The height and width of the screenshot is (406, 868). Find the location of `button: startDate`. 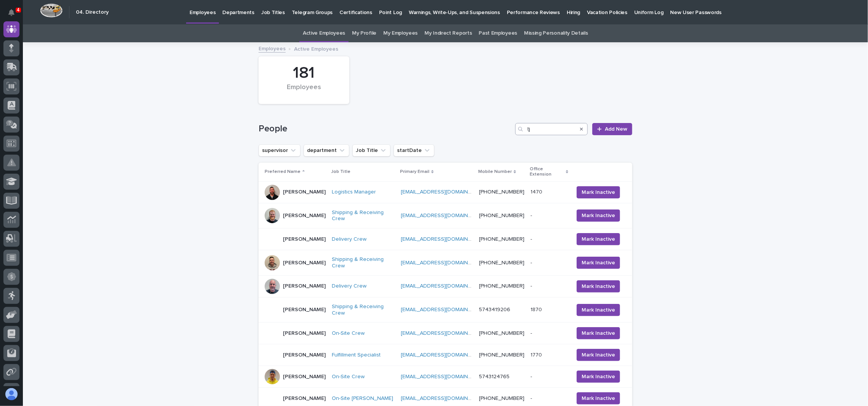

button: startDate is located at coordinates (414, 151).